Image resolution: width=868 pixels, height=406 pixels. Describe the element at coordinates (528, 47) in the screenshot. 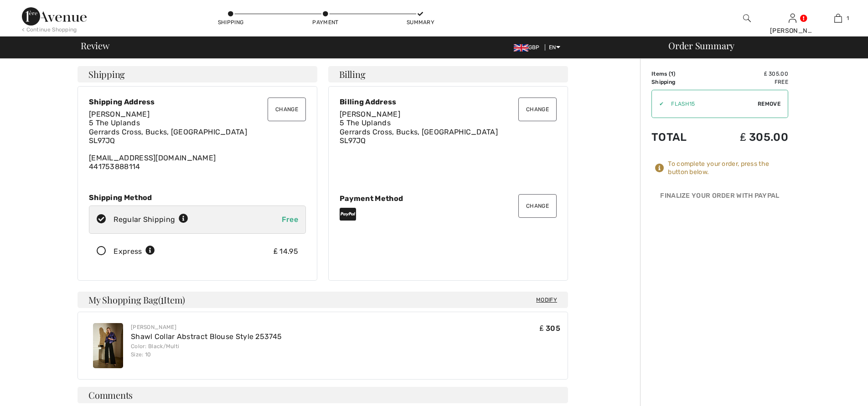

I see `span: GBP` at that location.